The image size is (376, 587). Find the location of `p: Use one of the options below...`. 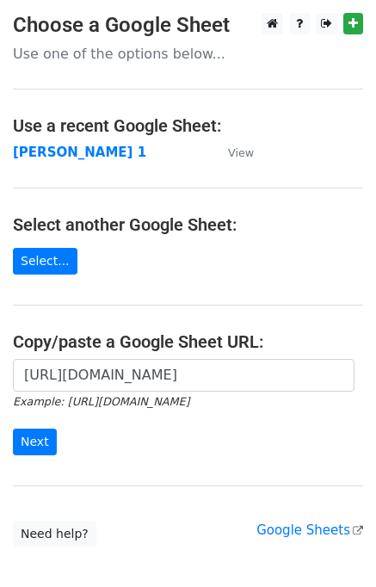

p: Use one of the options below... is located at coordinates (188, 53).